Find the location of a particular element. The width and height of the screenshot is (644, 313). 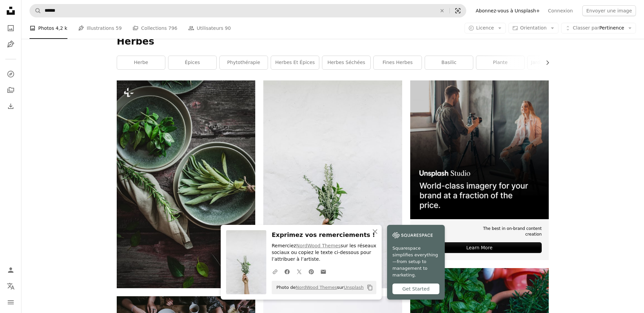

button: Rechercher sur Unsplash is located at coordinates (36, 11).